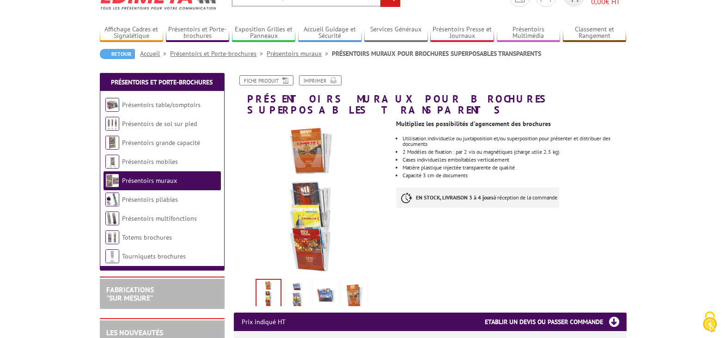 The image size is (726, 338). What do you see at coordinates (112, 200) in the screenshot?
I see `img: Présentoirs pliables` at bounding box center [112, 200].